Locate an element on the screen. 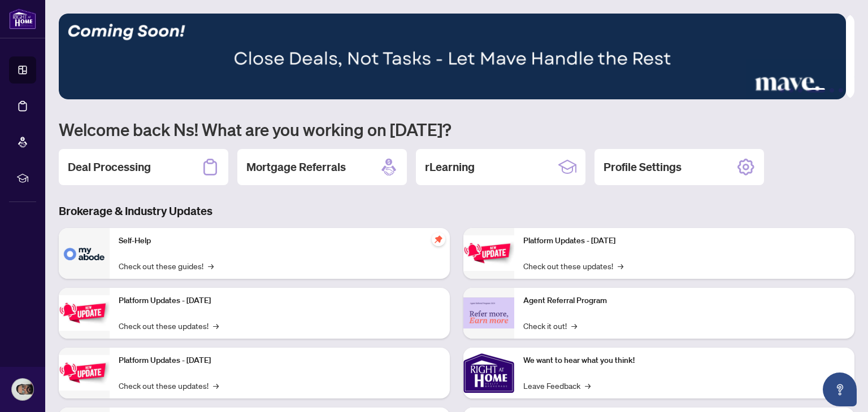 The height and width of the screenshot is (412, 868). h2: Profile Settings is located at coordinates (642, 167).